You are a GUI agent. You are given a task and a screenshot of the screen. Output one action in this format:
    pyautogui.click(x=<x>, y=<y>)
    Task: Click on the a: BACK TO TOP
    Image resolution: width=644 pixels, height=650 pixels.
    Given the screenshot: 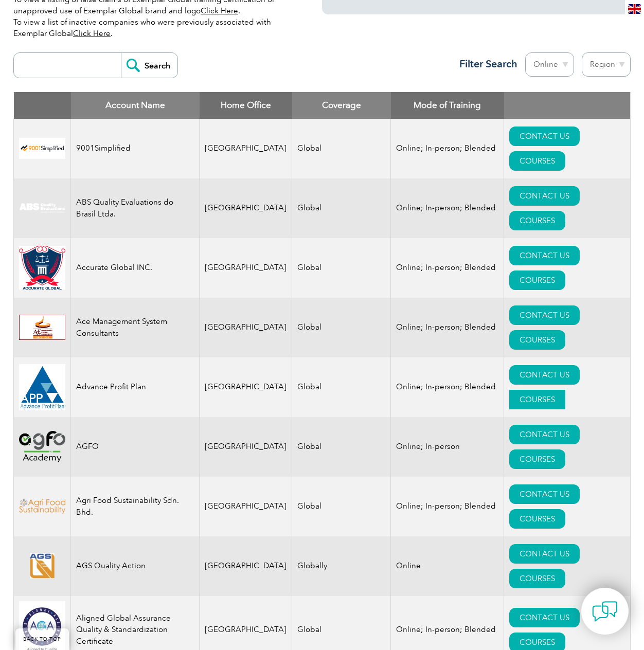 What is the action you would take?
    pyautogui.click(x=42, y=639)
    